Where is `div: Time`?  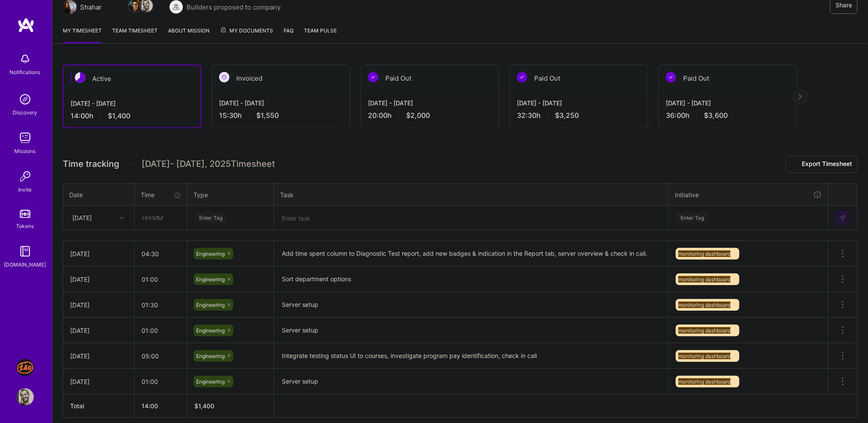
div: Time is located at coordinates (161, 195).